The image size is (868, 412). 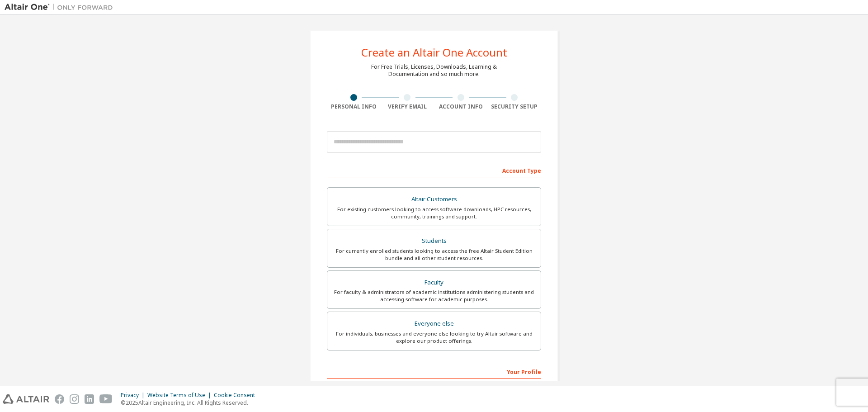 I want to click on div: Create an Altair One Account, so click(x=434, y=53).